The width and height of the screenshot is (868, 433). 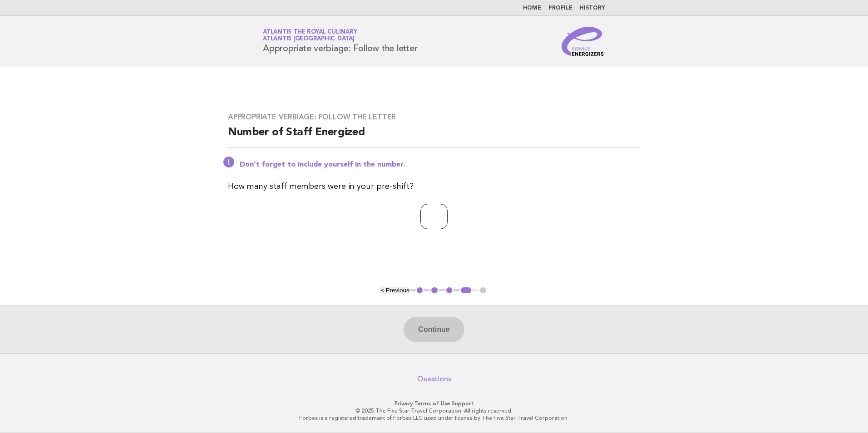 I want to click on p: © 2025 The Five Star Travel Corporation. All rights reserved., so click(x=434, y=411).